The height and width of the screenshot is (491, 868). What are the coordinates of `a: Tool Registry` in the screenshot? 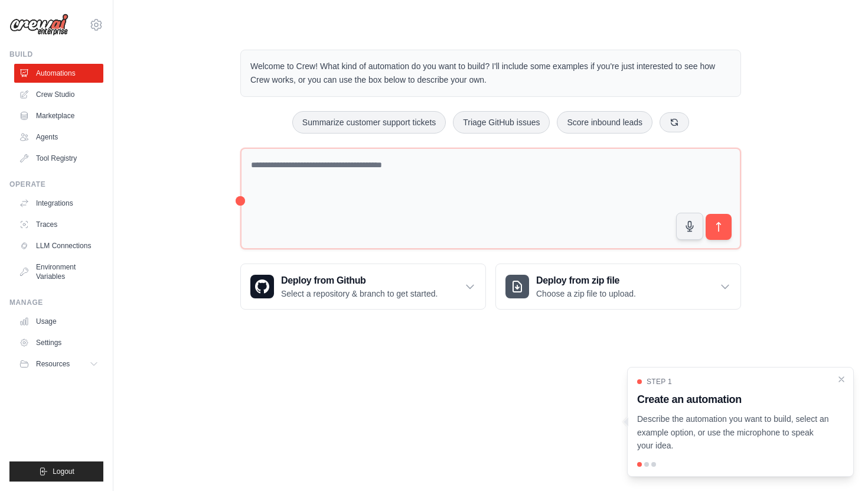 It's located at (59, 158).